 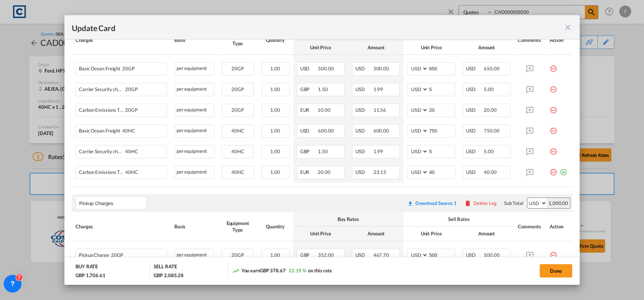 What do you see at coordinates (568, 27) in the screenshot?
I see `md-icon: icon-close fg-AAA8AD m-0 pointer` at bounding box center [568, 27].